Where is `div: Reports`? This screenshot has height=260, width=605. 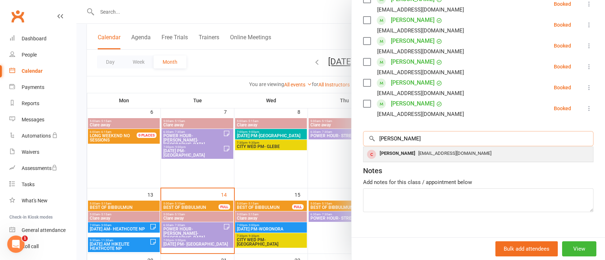
div: Reports is located at coordinates (30, 103).